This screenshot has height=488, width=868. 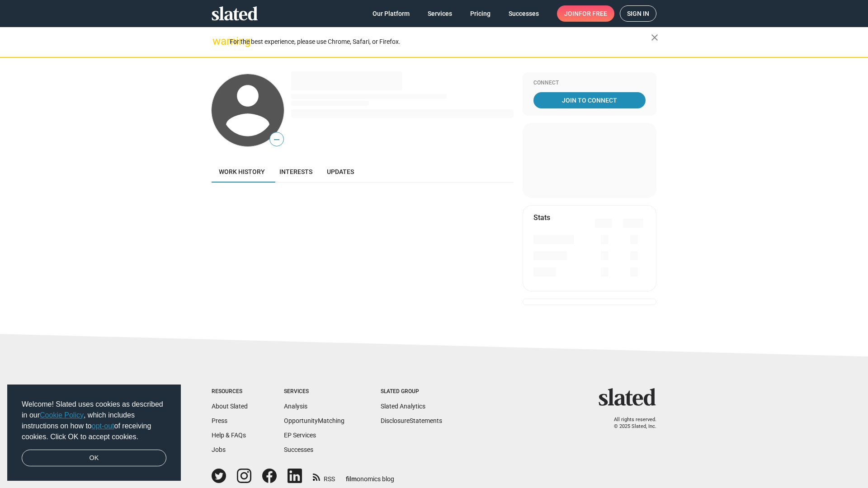 What do you see at coordinates (340, 172) in the screenshot?
I see `span: Updates` at bounding box center [340, 172].